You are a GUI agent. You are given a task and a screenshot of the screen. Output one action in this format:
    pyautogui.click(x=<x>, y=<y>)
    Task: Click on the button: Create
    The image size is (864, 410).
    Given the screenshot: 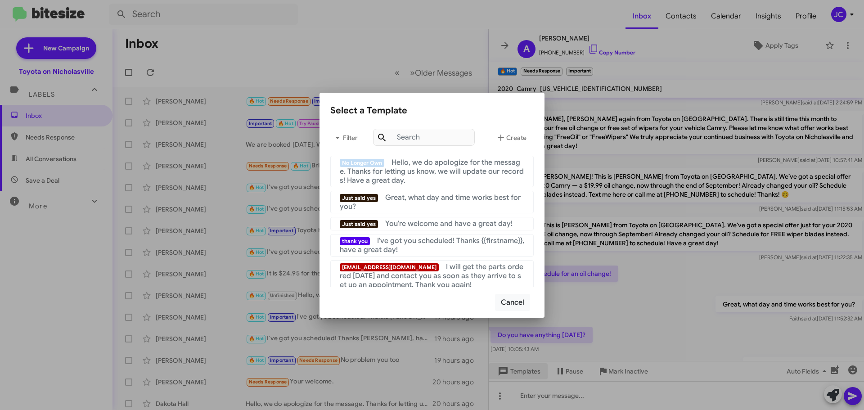 What is the action you would take?
    pyautogui.click(x=511, y=138)
    